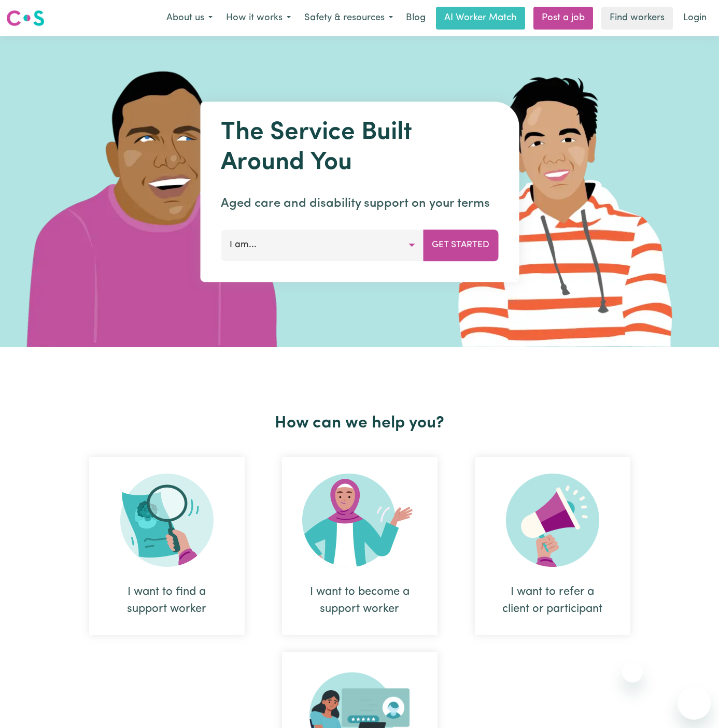  What do you see at coordinates (637, 18) in the screenshot?
I see `a: Find workers` at bounding box center [637, 18].